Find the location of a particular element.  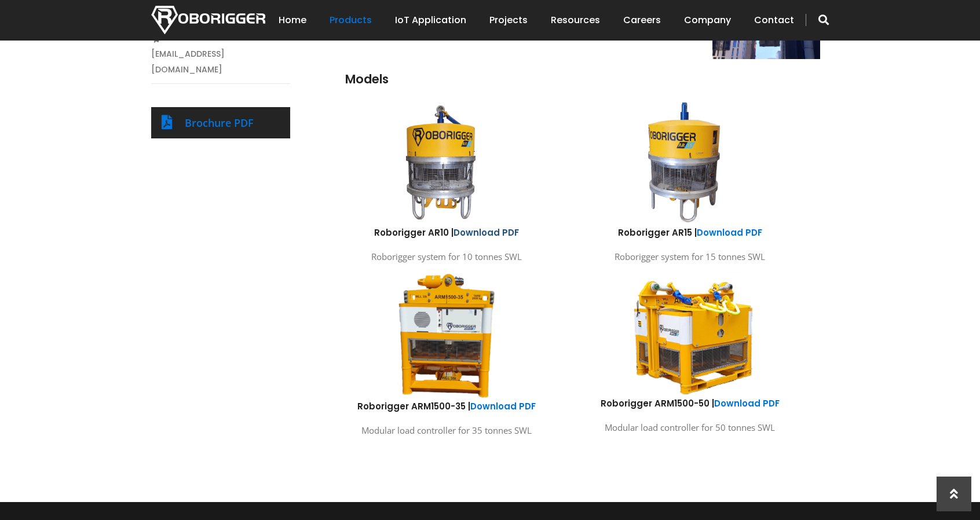

p: Roborigger system for 15 tonnes SWL is located at coordinates (690, 256).